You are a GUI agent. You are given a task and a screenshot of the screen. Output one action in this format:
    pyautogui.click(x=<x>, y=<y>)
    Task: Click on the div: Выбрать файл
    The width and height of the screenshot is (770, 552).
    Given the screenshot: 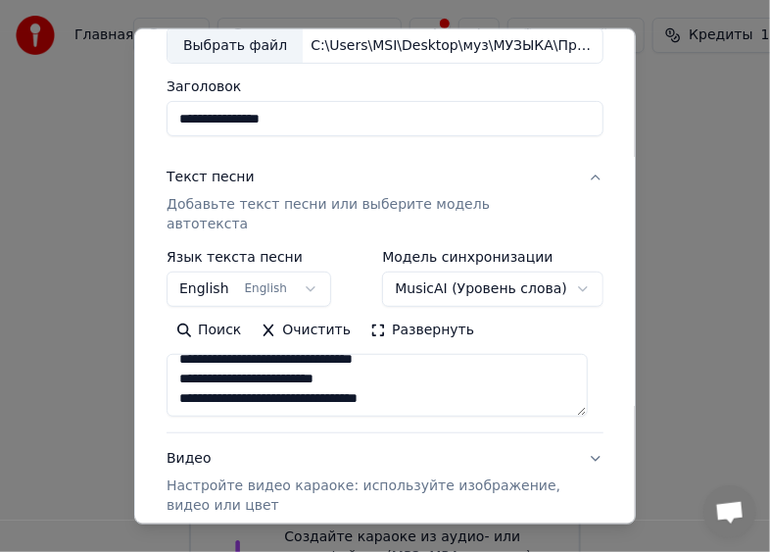 What is the action you would take?
    pyautogui.click(x=235, y=45)
    